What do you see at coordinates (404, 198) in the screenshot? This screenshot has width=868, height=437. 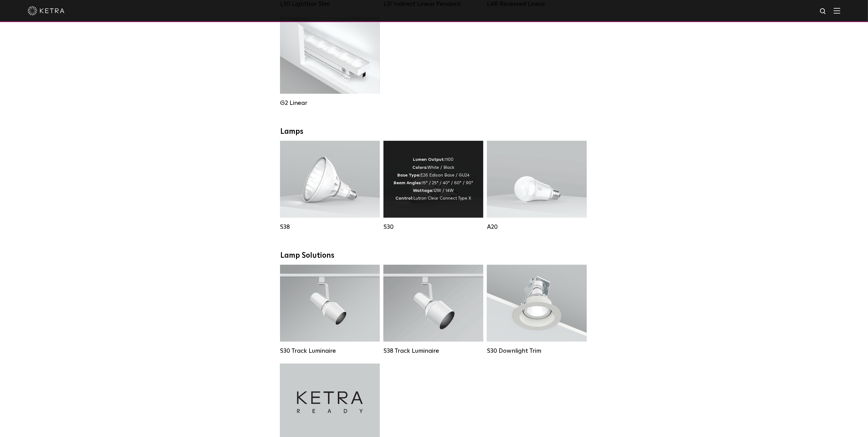 I see `strong: Control:` at bounding box center [404, 198].